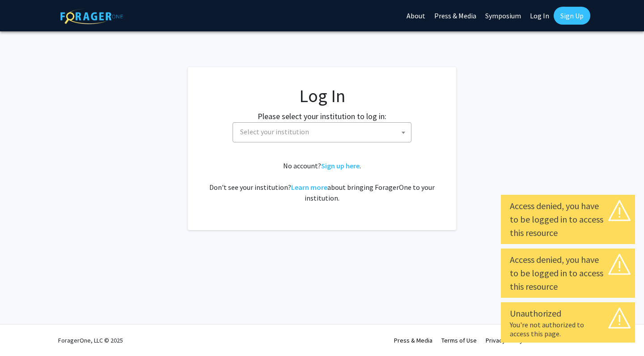  What do you see at coordinates (341, 165) in the screenshot?
I see `a: Sign up here` at bounding box center [341, 165].